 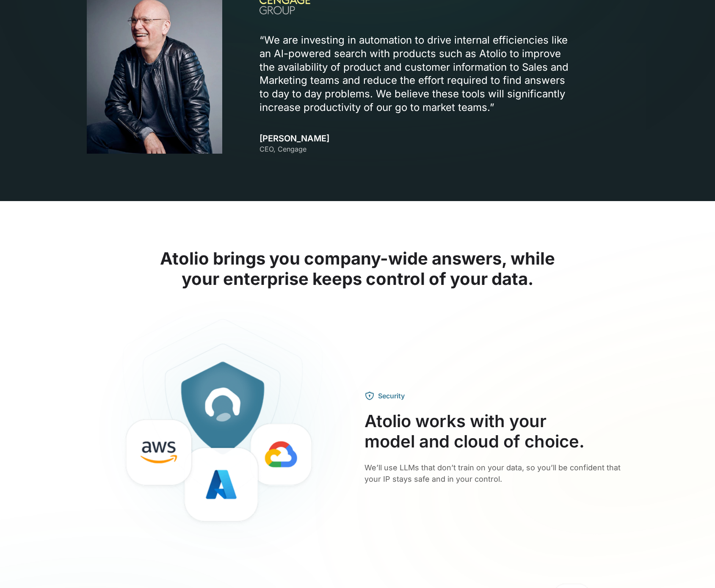 I want to click on span: CEO, Cengage, so click(x=283, y=149).